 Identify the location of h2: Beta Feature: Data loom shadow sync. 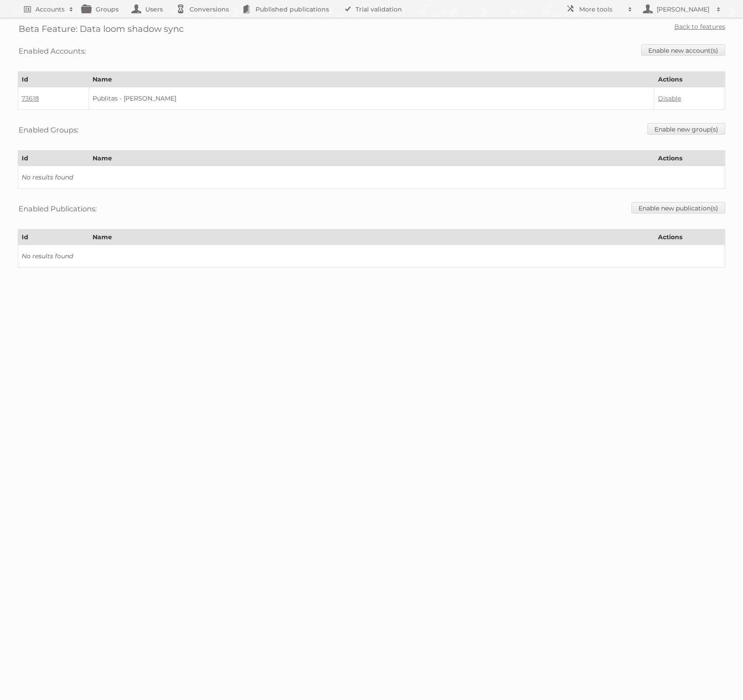
(101, 29).